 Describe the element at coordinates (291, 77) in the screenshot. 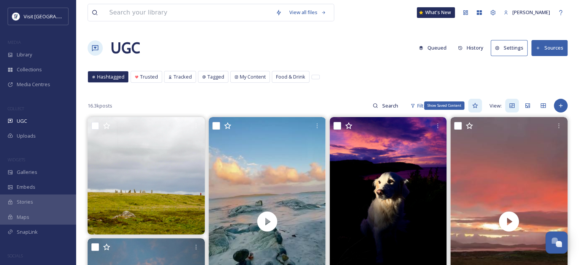

I see `span: Food & Drink` at that location.